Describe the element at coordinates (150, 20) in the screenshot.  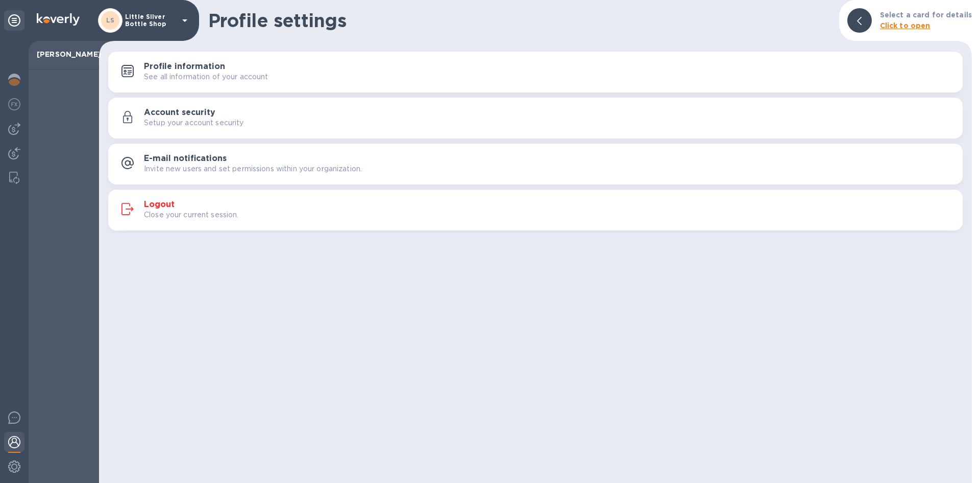
I see `p: Little Silver Bottle Shop` at that location.